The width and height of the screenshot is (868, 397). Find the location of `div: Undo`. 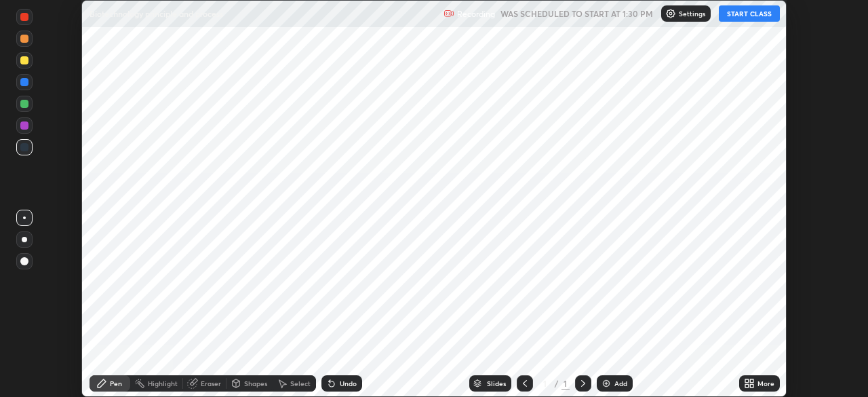

div: Undo is located at coordinates (348, 383).